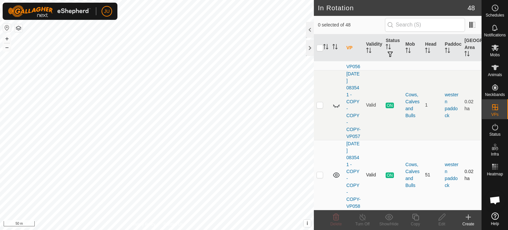 The height and width of the screenshot is (230, 508). What do you see at coordinates (392, 8) in the screenshot?
I see `h2: In Rotation` at bounding box center [392, 8].